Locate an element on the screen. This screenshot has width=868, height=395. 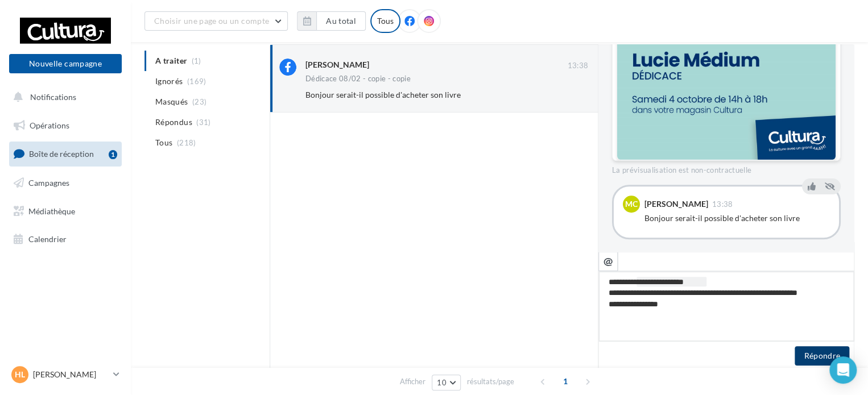
button: 10 is located at coordinates (446, 383).